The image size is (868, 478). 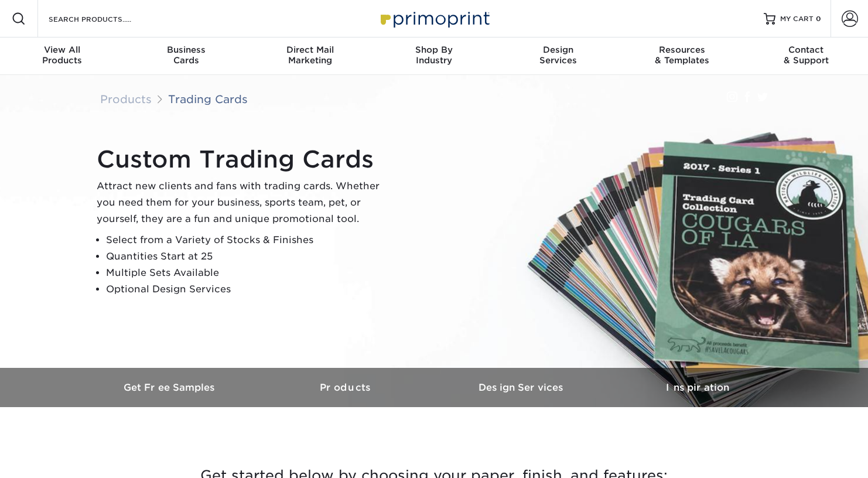 I want to click on div: & Support, so click(x=806, y=55).